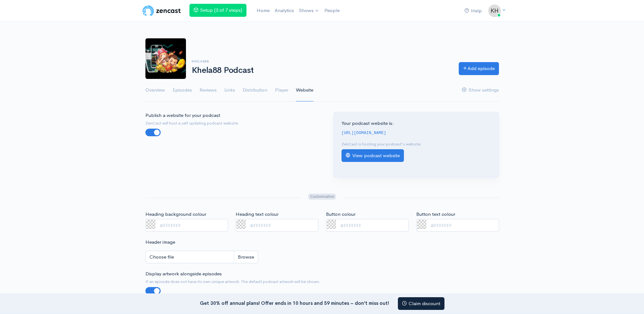 The image size is (644, 314). Describe the element at coordinates (332, 10) in the screenshot. I see `a: People` at that location.